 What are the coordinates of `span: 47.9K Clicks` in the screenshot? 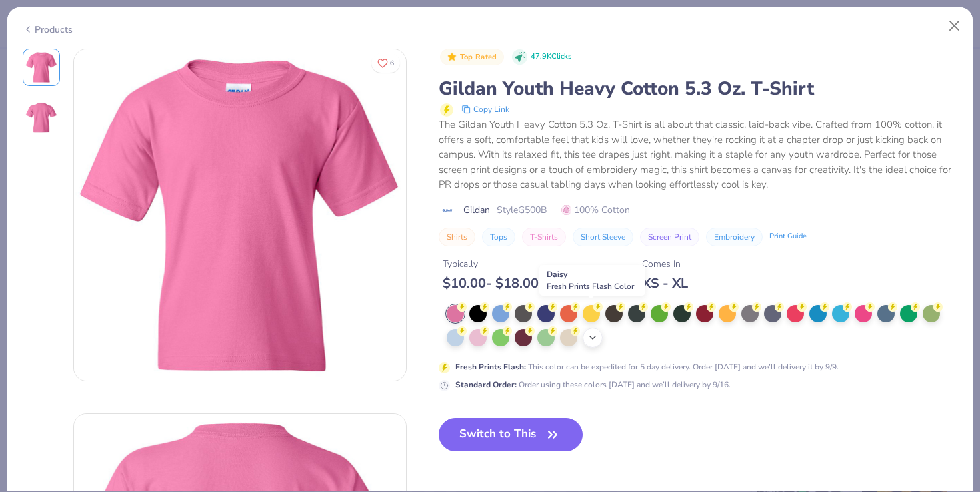 It's located at (550, 57).